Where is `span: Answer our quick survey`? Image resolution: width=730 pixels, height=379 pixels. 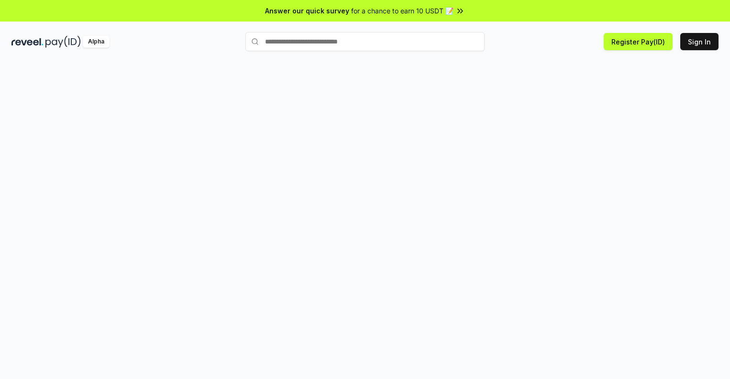 span: Answer our quick survey is located at coordinates (307, 11).